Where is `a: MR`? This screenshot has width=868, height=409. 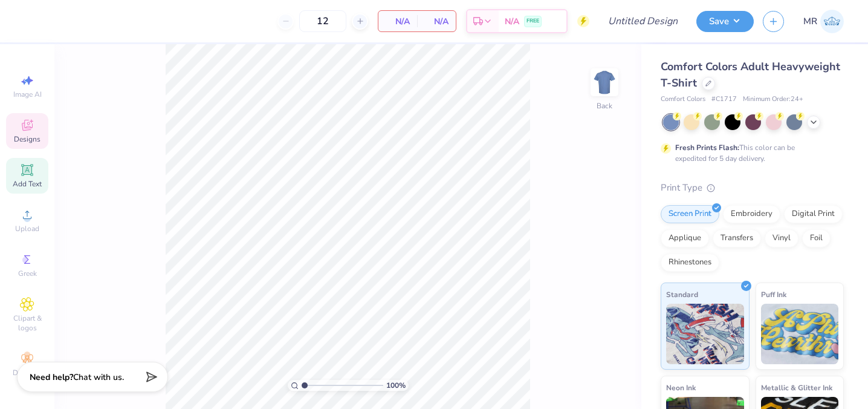 a: MR is located at coordinates (823, 21).